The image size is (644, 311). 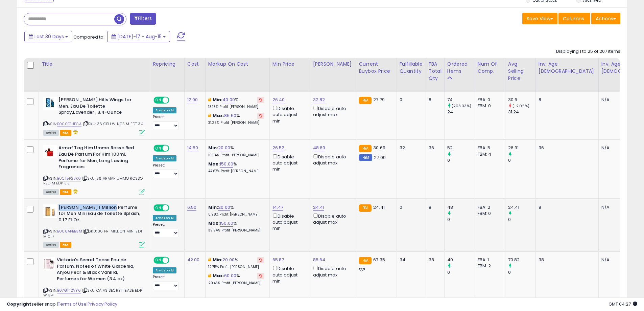 What do you see at coordinates (143, 19) in the screenshot?
I see `button: Filters` at bounding box center [143, 19].